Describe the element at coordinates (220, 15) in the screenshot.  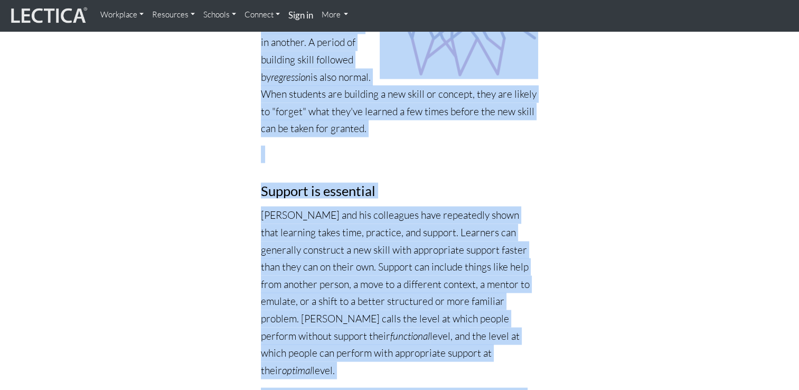
I see `a: Schools` at that location.